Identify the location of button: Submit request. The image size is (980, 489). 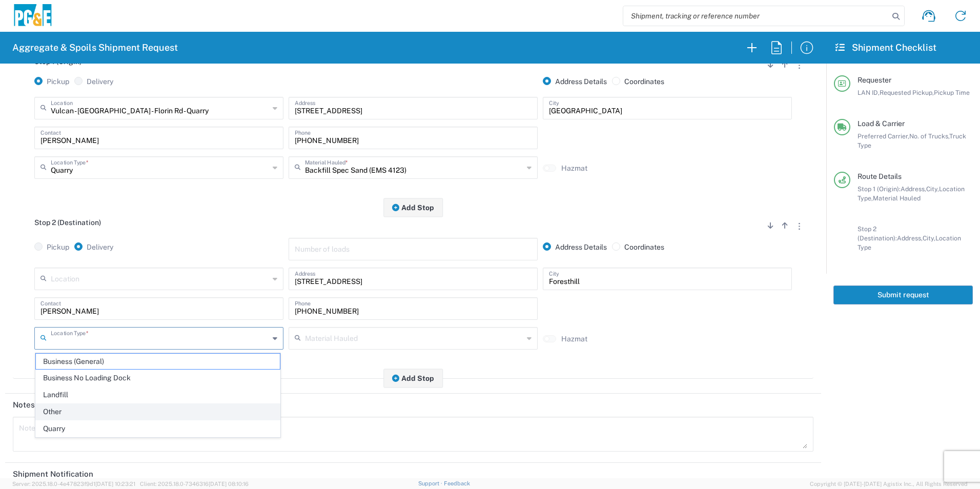
(903, 295).